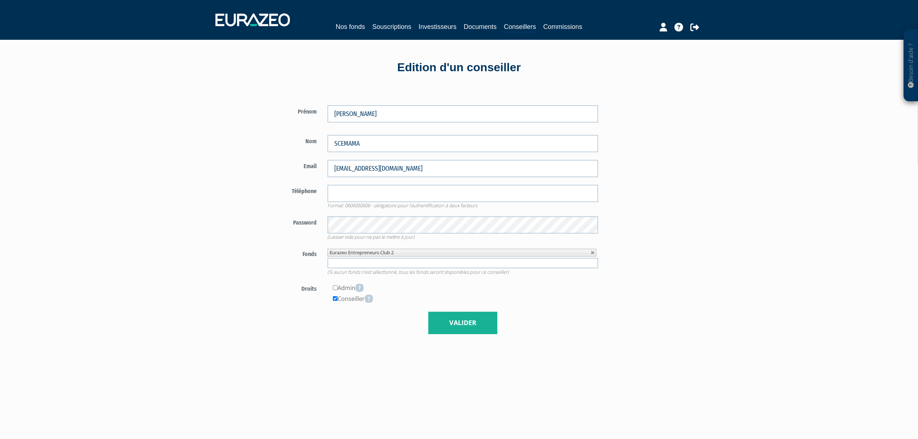 The height and width of the screenshot is (439, 918). I want to click on label: Email, so click(294, 165).